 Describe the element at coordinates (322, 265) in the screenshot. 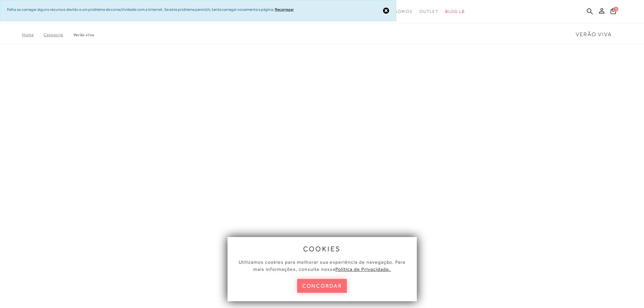

I see `span: Utilizamos cookies para melhorar sua experiência de navegação. Para mais informações, consulte nossa` at that location.